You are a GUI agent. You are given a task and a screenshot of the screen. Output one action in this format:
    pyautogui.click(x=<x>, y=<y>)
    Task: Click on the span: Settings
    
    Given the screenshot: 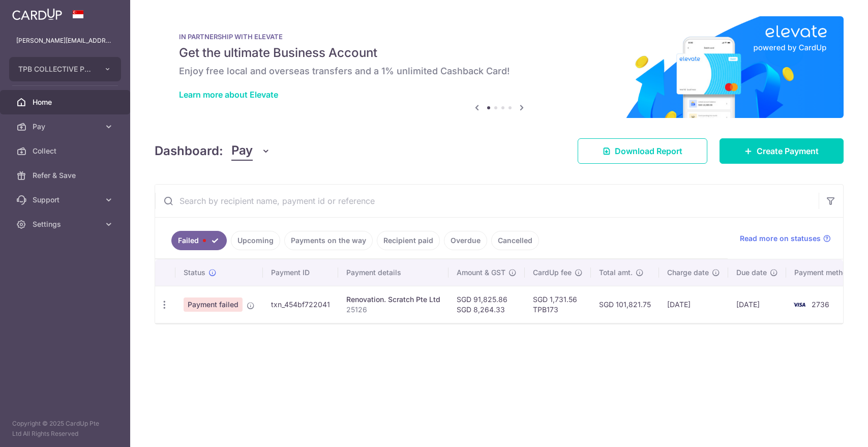 What is the action you would take?
    pyautogui.click(x=66, y=224)
    